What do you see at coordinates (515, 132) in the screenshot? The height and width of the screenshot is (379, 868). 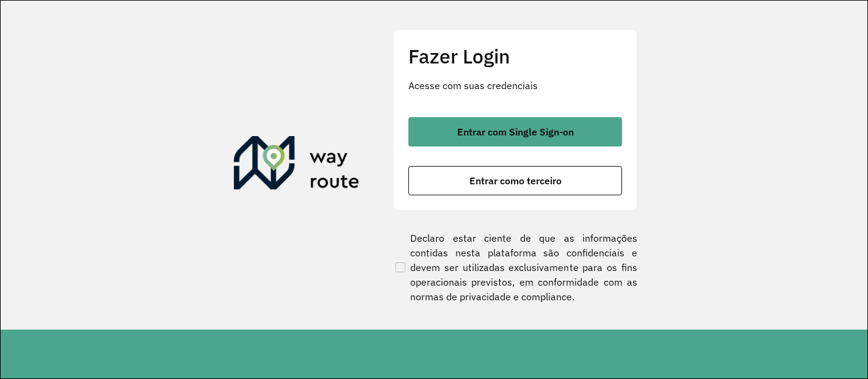 I see `span: Entrar com Single Sign-on` at bounding box center [515, 132].